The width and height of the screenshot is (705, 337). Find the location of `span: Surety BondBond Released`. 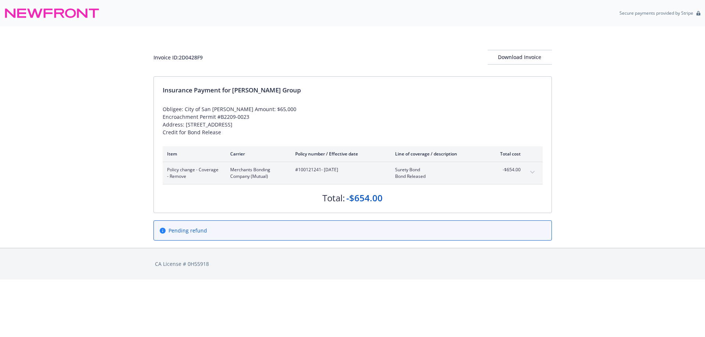

span: Surety BondBond Released is located at coordinates (438, 173).